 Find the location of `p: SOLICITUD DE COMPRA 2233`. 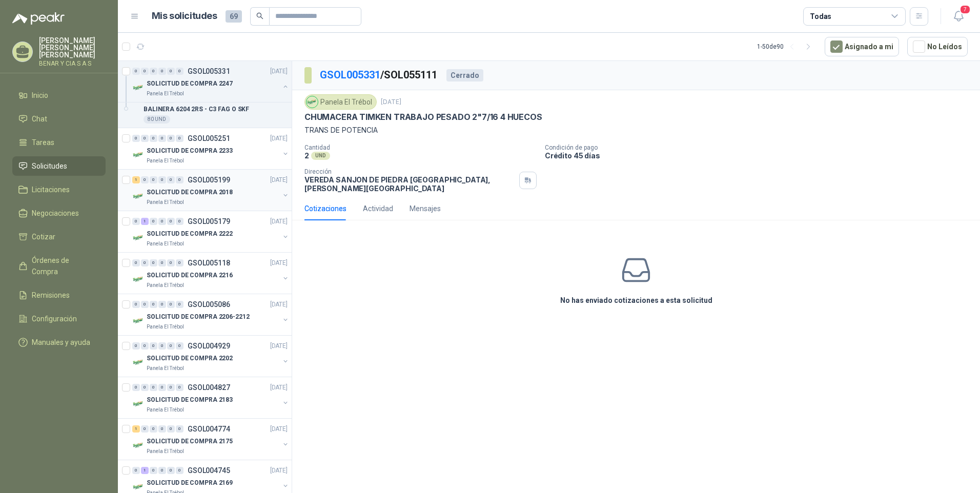

p: SOLICITUD DE COMPRA 2233 is located at coordinates (190, 151).